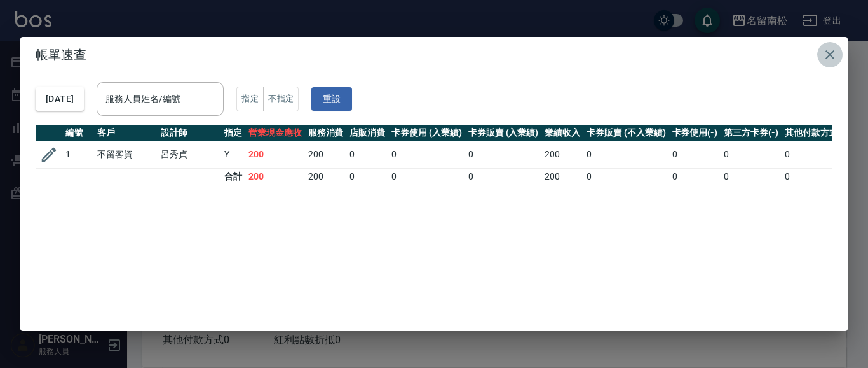 The width and height of the screenshot is (868, 368). I want to click on button: 重設, so click(332, 99).